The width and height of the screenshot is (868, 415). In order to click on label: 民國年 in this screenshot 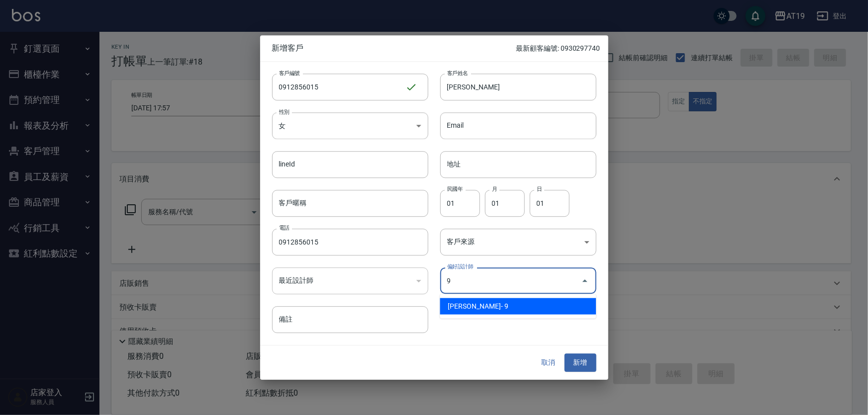, I will do `click(454, 189)`.